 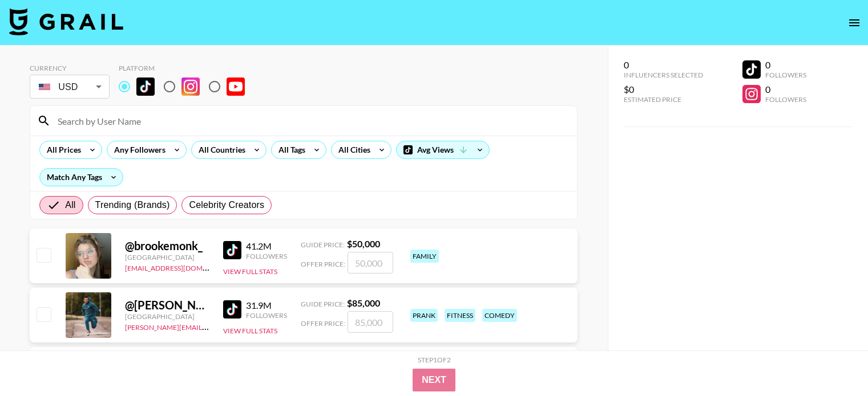 I want to click on span: Trending (Brands), so click(x=132, y=205).